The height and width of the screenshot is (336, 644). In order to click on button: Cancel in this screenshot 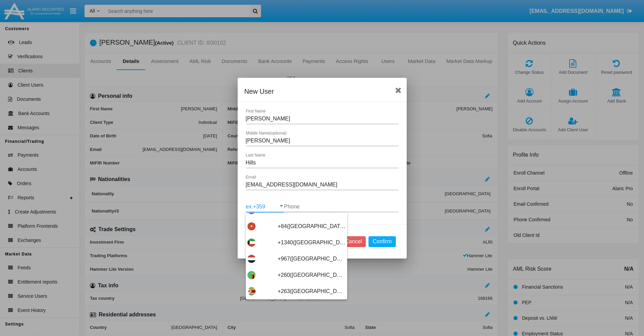, I will do `click(353, 242)`.